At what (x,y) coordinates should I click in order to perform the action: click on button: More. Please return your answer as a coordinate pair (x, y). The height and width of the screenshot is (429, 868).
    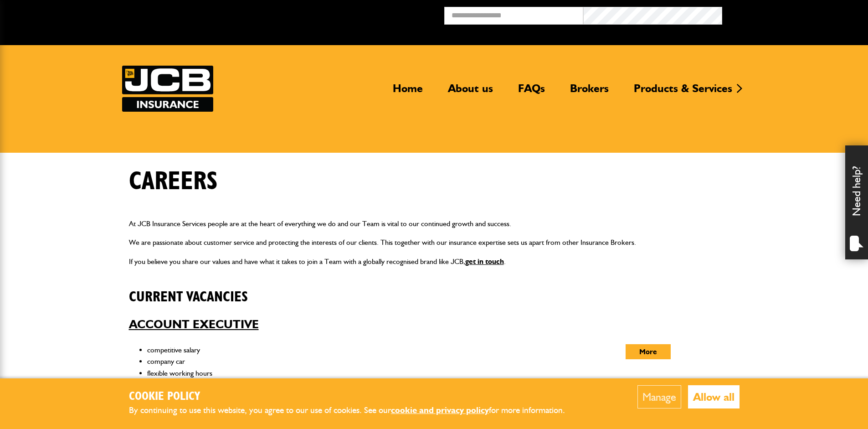
    Looking at the image, I should click on (648, 352).